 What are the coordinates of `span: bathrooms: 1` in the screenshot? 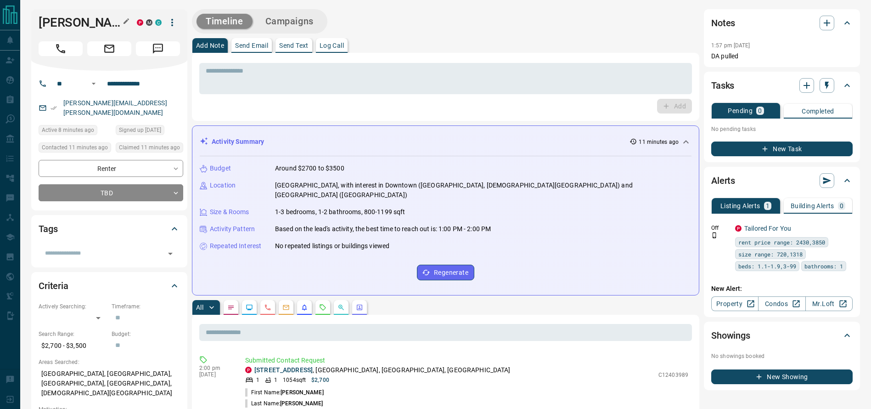 It's located at (823, 266).